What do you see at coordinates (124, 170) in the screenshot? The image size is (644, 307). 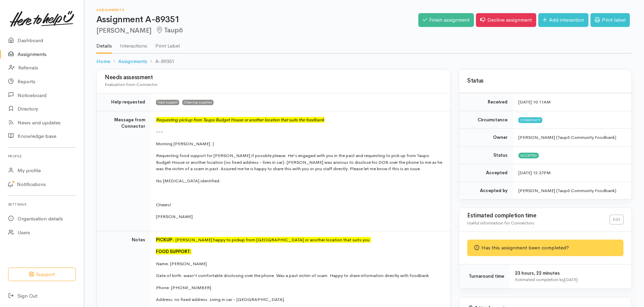 I see `td: Message from Connector` at bounding box center [124, 170].